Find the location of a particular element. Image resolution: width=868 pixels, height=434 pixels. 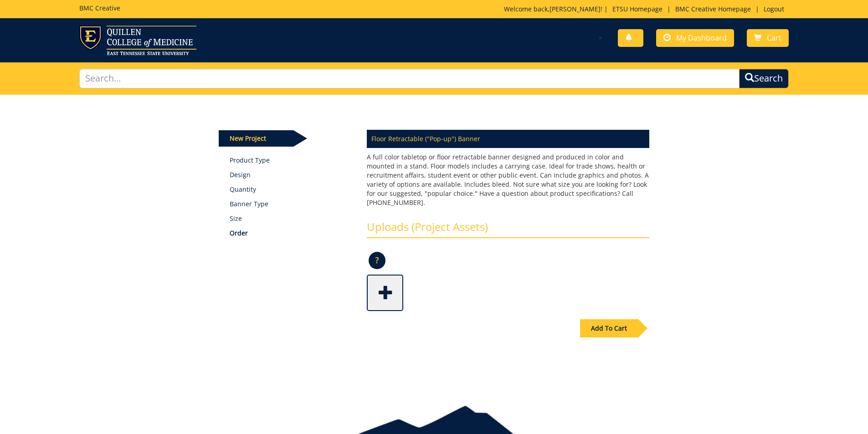

div: Add To Cart is located at coordinates (608, 328).